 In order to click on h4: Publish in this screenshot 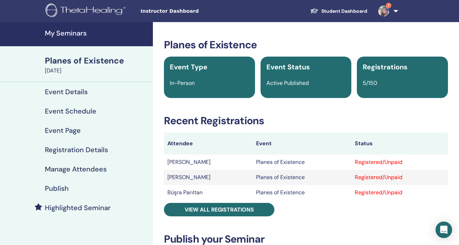, I will do `click(57, 189)`.